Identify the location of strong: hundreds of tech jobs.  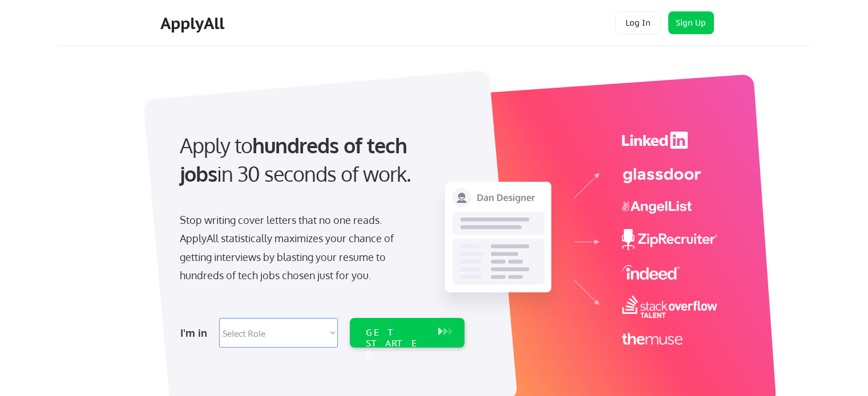
(295, 159).